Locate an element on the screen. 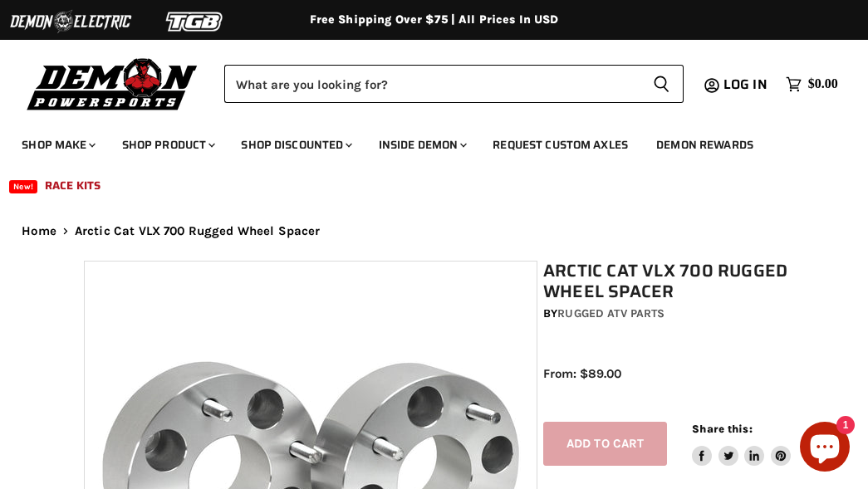 The image size is (868, 489). ul: Main menu is located at coordinates (421, 162).